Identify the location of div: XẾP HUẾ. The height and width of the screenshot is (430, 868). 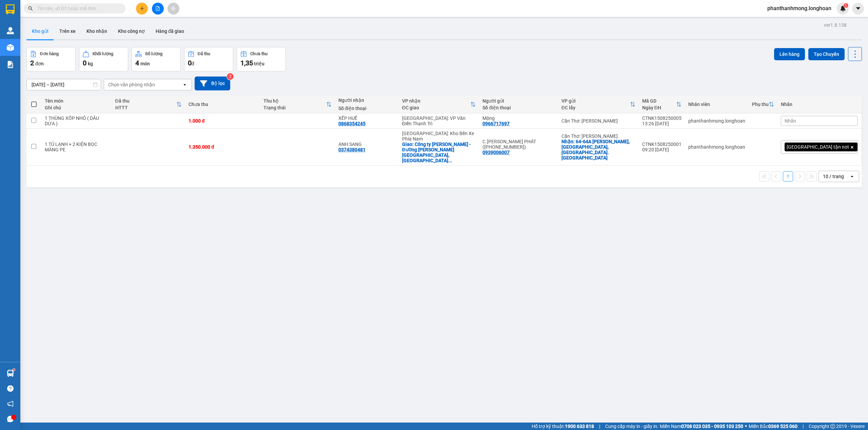
(367, 118).